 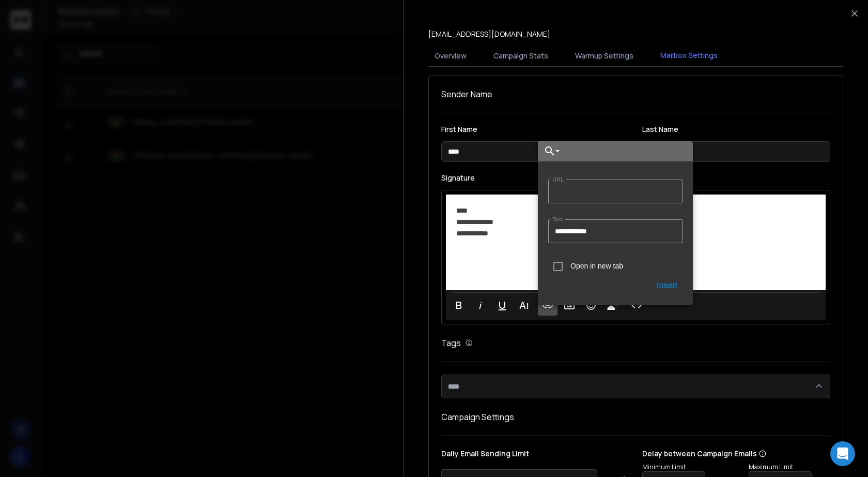 I want to click on button: Italic (⌘I), so click(x=481, y=305).